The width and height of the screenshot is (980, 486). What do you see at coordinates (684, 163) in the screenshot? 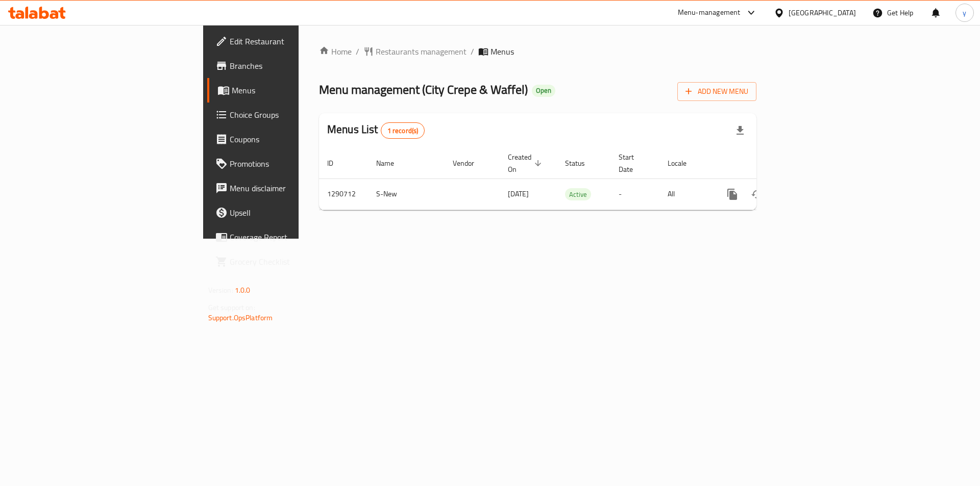
I see `span: Locale` at bounding box center [684, 163].